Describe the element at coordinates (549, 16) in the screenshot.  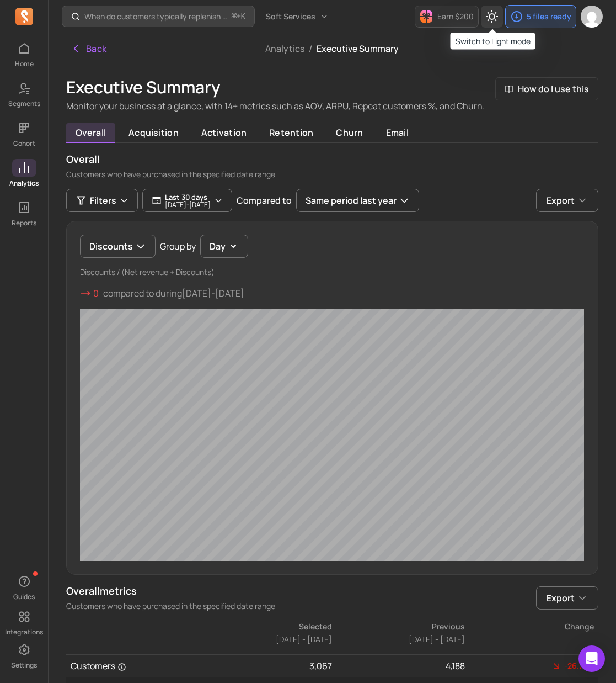
I see `p: 5 files ready` at that location.